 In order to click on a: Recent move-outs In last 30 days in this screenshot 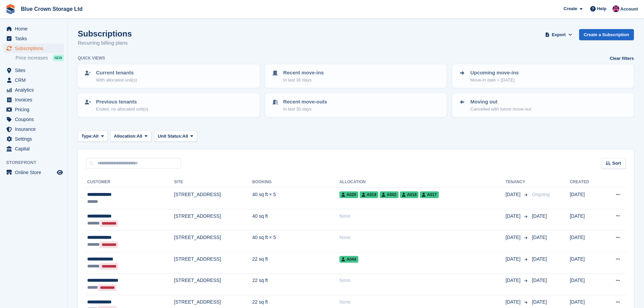, I will do `click(356, 105)`.